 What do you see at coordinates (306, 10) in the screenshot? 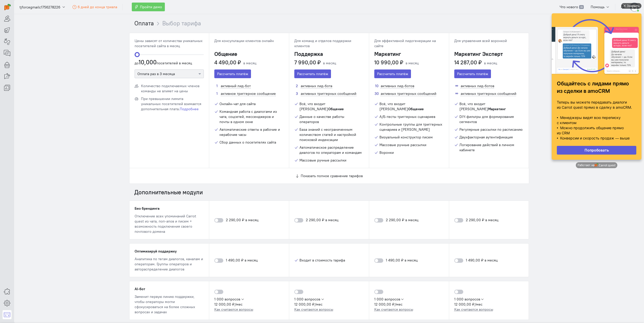
I see `div: Мы используем cookies для улучшения работы сайта, анализа трафика и персонализации. Используя сай...` at bounding box center [306, 10].